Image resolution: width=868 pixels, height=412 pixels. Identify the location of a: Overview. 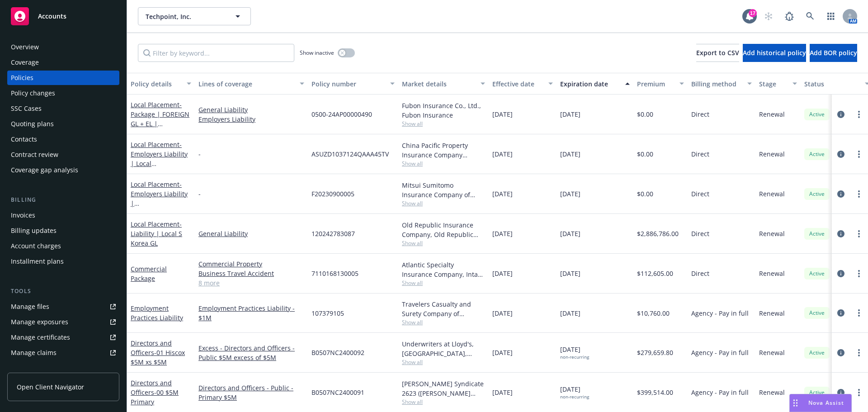
(63, 47).